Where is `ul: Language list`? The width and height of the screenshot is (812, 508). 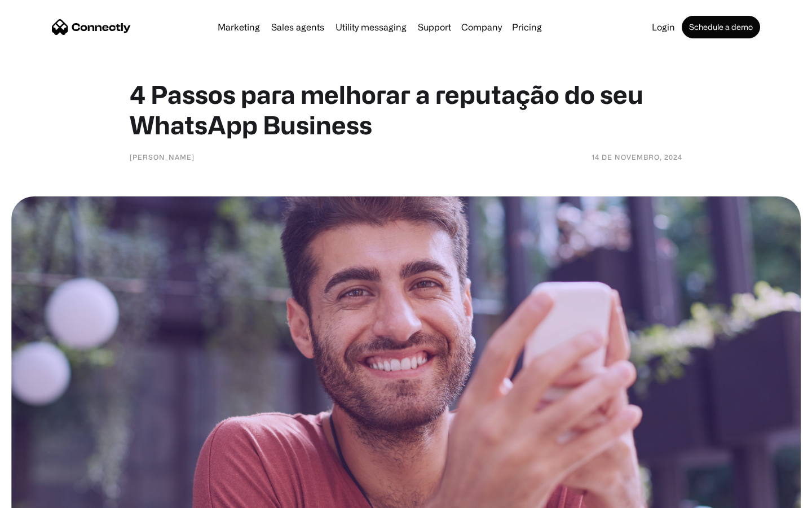
ul: Language list is located at coordinates (45, 496).